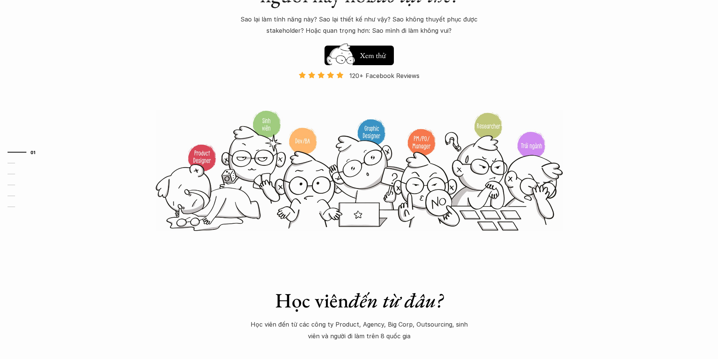 This screenshot has height=359, width=718. Describe the element at coordinates (385, 76) in the screenshot. I see `p: 120+ Facebook Reviews` at that location.